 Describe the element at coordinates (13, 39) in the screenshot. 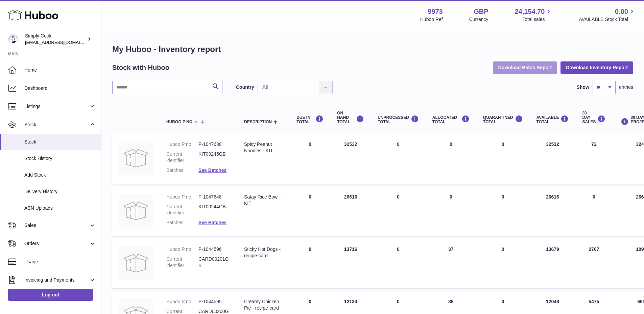

I see `img: internalAdmin-9973@internal.huboo.com` at that location.